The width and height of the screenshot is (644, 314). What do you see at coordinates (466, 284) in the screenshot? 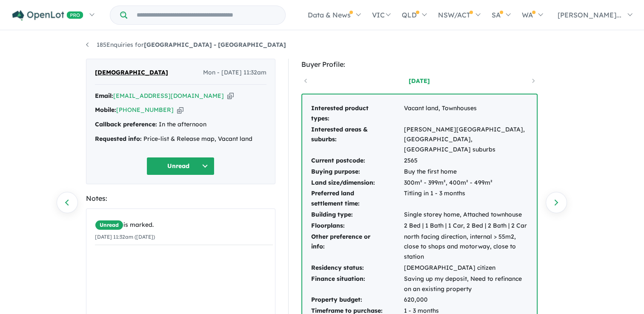
I see `td: Saving up my deposit, Need to refinance on an existing property` at bounding box center [466, 284].